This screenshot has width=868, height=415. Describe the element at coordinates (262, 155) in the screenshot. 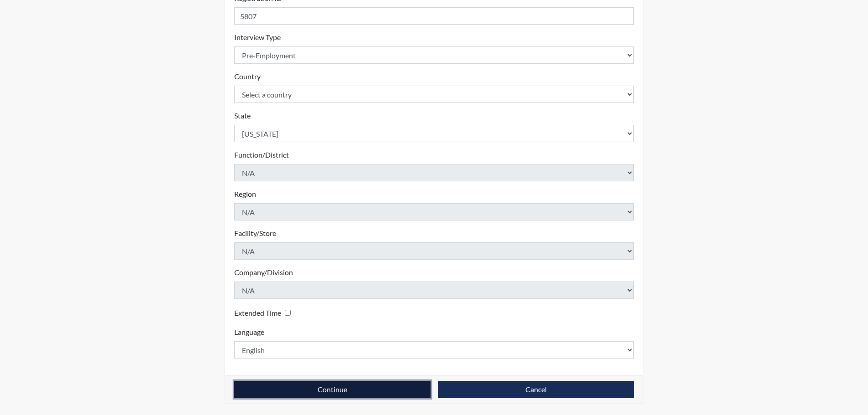

I see `label: Function/District` at that location.